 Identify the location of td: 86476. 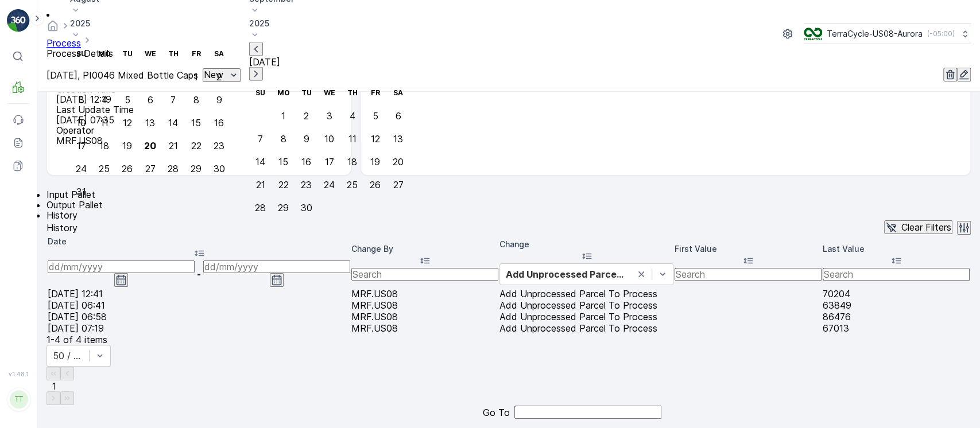
(896, 317).